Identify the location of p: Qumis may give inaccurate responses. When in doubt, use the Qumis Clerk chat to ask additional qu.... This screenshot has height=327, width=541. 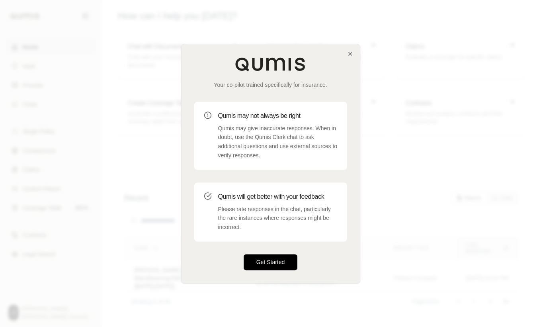
(278, 142).